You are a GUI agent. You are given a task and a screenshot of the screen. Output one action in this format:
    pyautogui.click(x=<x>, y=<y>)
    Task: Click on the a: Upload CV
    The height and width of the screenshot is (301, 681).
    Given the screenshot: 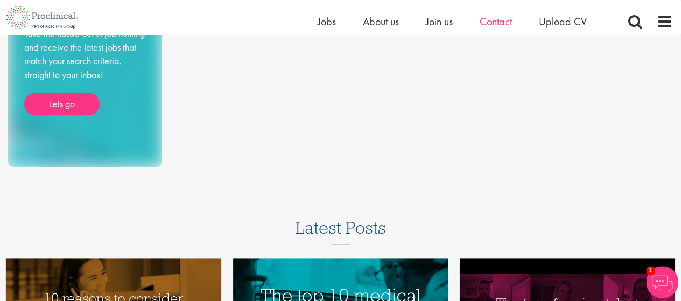 What is the action you would take?
    pyautogui.click(x=563, y=22)
    